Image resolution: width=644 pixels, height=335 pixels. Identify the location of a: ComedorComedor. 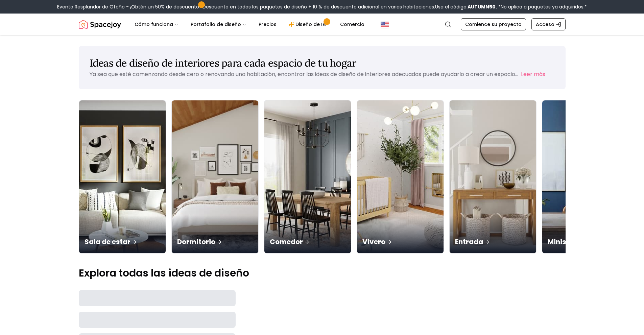
(307, 177).